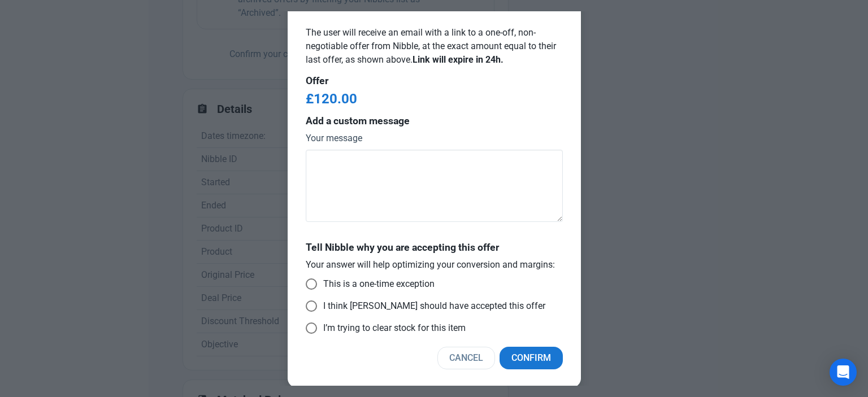 The height and width of the screenshot is (397, 868). What do you see at coordinates (434, 265) in the screenshot?
I see `p: Your answer will help optimizing your conversion and margins:` at bounding box center [434, 265].